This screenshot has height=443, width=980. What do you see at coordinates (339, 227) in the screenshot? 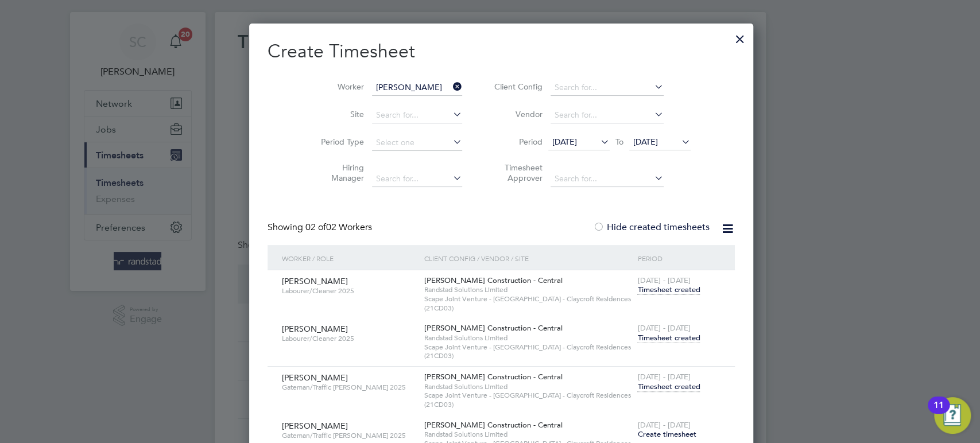
I see `span: 02 Workers` at bounding box center [339, 227].